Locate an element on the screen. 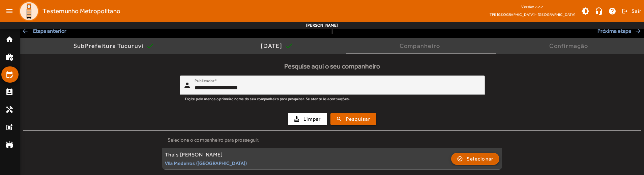 This screenshot has height=175, width=644. mat-icon: handyman is located at coordinates (9, 109).